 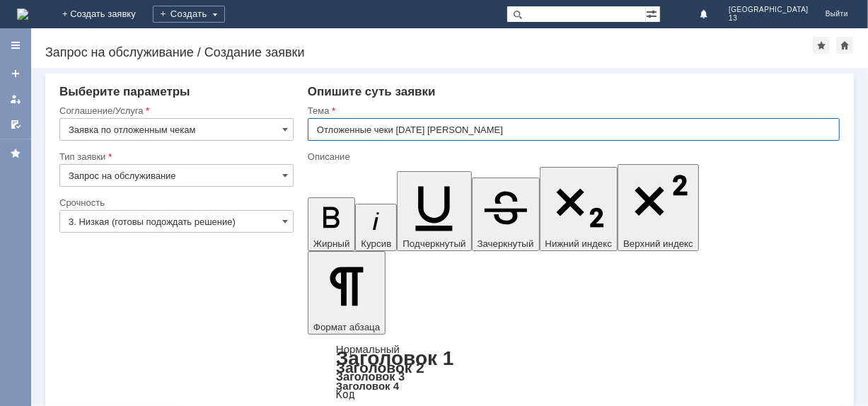 I want to click on span: Нижний индекс, so click(x=579, y=244).